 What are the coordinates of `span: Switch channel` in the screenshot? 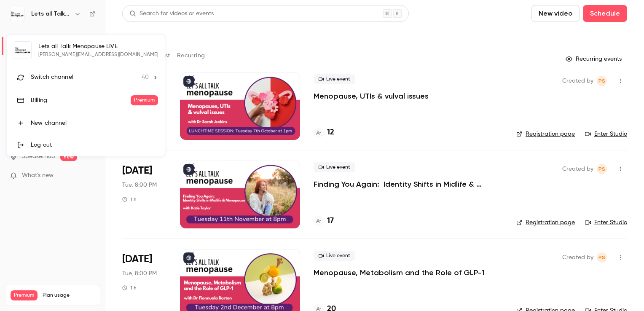 It's located at (52, 77).